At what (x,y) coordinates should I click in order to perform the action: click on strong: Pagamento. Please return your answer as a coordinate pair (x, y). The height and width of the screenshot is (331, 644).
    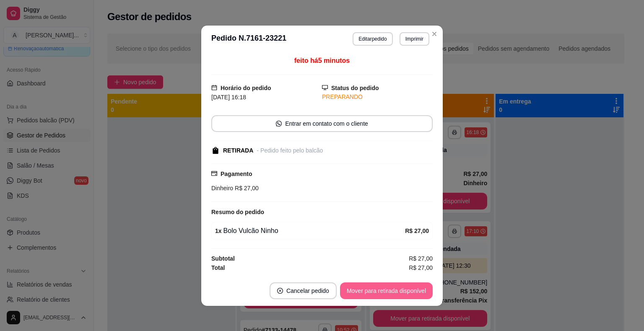
    Looking at the image, I should click on (236, 174).